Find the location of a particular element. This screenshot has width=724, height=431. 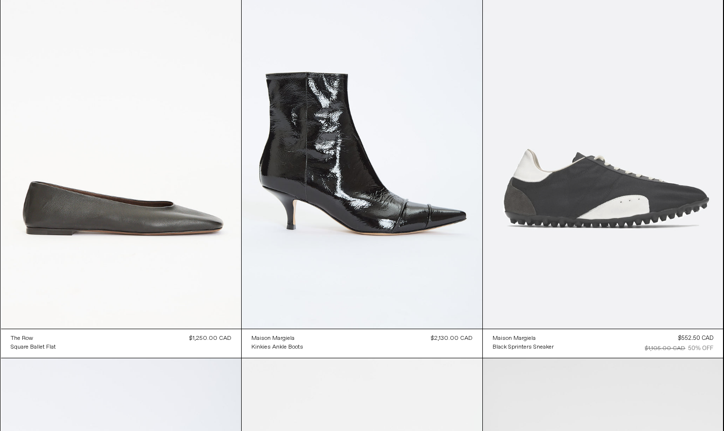

a: Kinkies Ankle Boots is located at coordinates (277, 347).